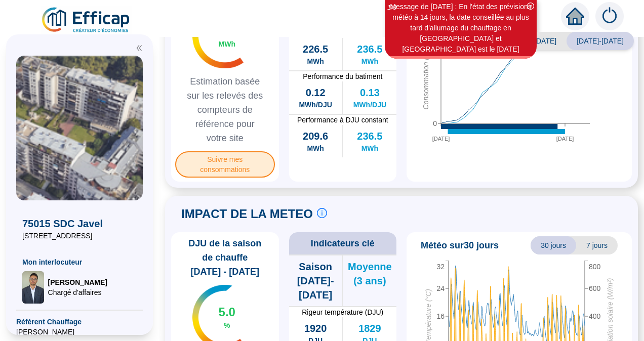 The height and width of the screenshot is (341, 644). What do you see at coordinates (609, 16) in the screenshot?
I see `img: alerts` at bounding box center [609, 16].